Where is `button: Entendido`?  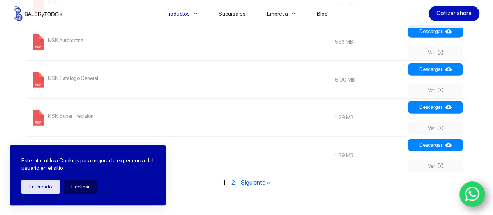
button: Entendido is located at coordinates (41, 186).